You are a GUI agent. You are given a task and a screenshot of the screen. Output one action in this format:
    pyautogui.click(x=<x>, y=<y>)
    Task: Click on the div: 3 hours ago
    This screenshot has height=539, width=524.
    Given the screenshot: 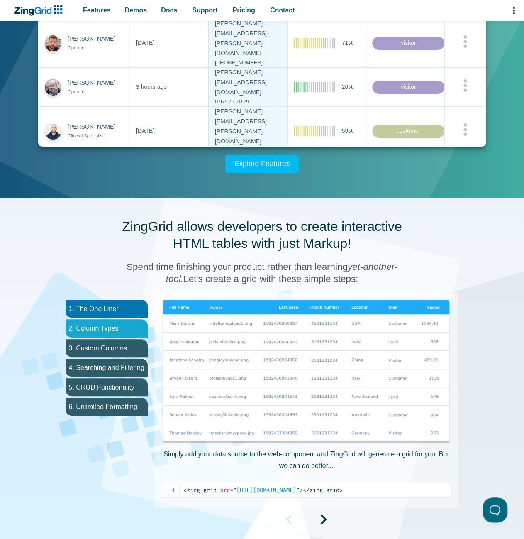 What is the action you would take?
    pyautogui.click(x=152, y=87)
    